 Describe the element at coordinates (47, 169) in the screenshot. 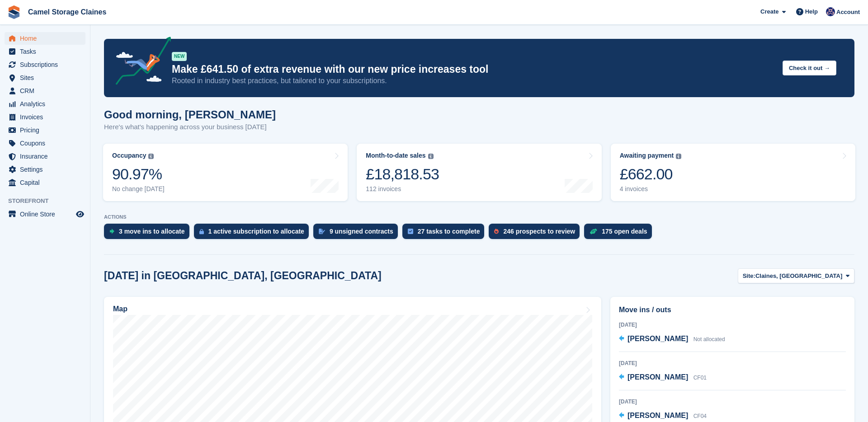

I see `span: Settings` at that location.